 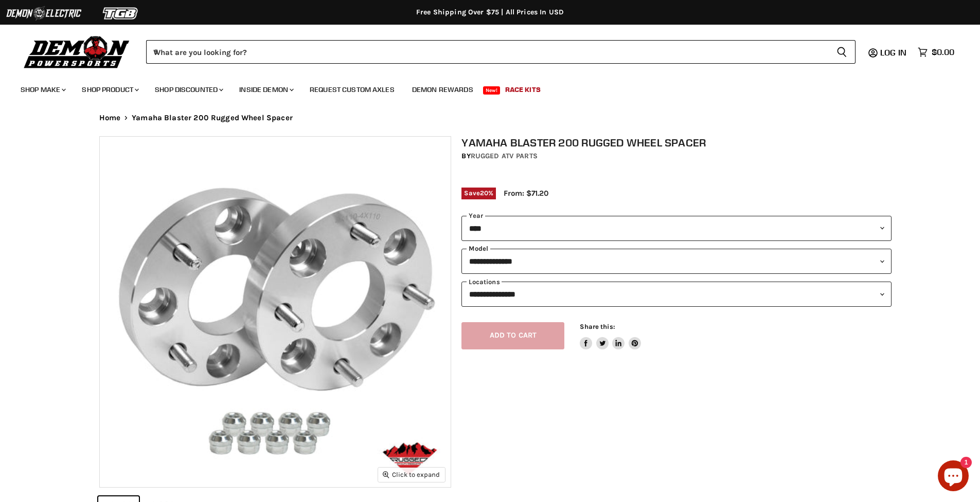 What do you see at coordinates (42, 90) in the screenshot?
I see `a: Shop Make` at bounding box center [42, 90].